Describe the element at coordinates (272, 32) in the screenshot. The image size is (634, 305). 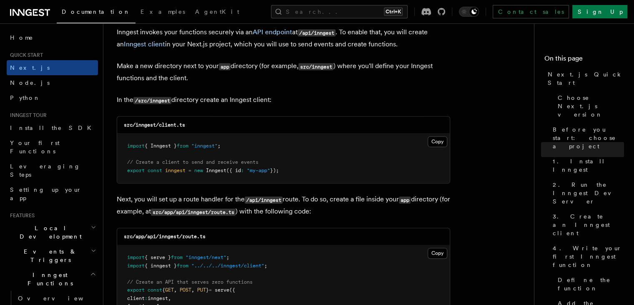
I see `a: API endpoint` at that location.